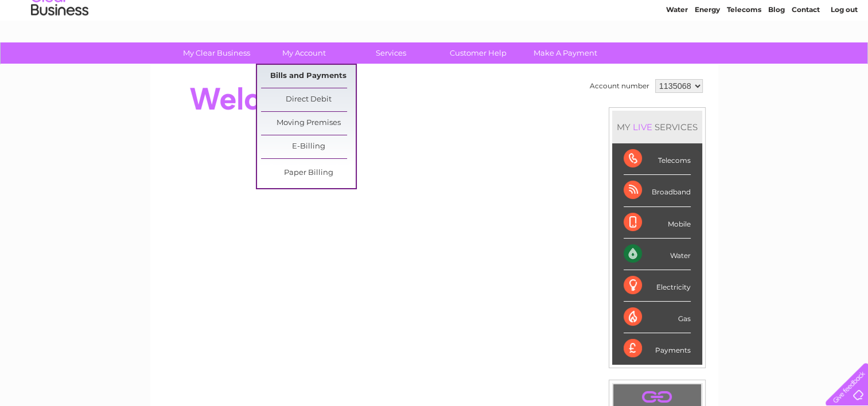 Image resolution: width=868 pixels, height=406 pixels. Describe the element at coordinates (777, 53) in the screenshot. I see `a: Blog` at that location.